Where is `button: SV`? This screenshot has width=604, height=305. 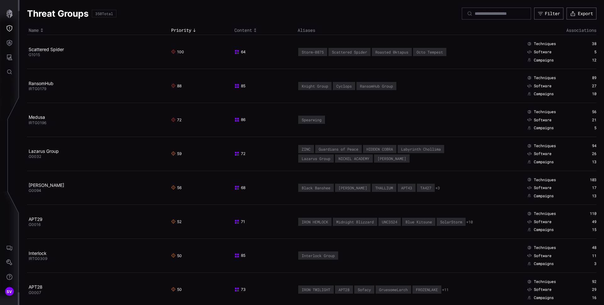
button: SV is located at coordinates (9, 291).